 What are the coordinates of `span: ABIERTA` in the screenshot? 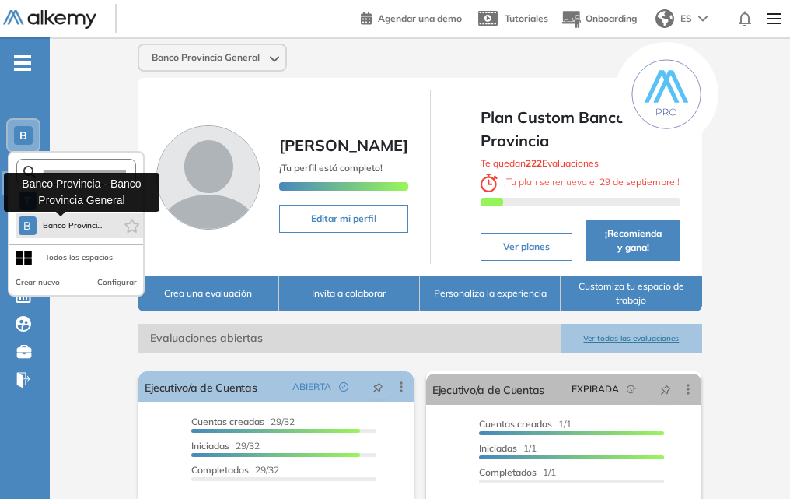 It's located at (312, 387).